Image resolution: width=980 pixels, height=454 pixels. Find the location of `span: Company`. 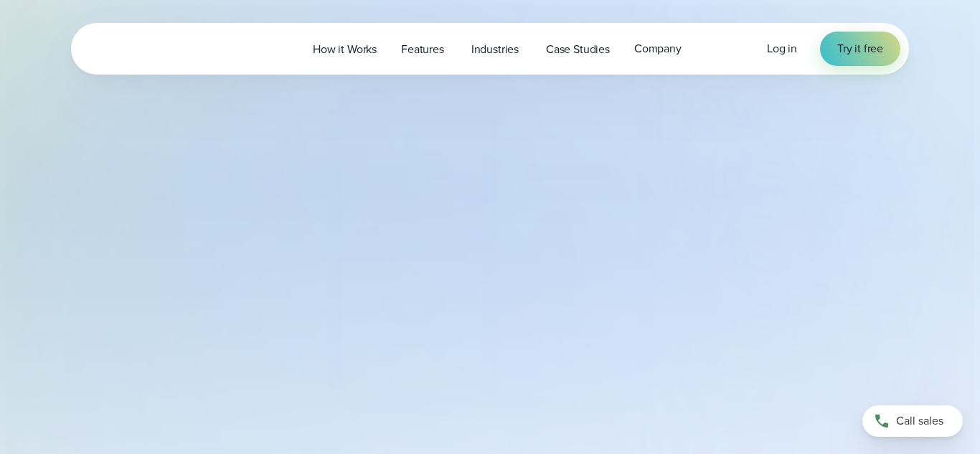

span: Company is located at coordinates (657, 49).